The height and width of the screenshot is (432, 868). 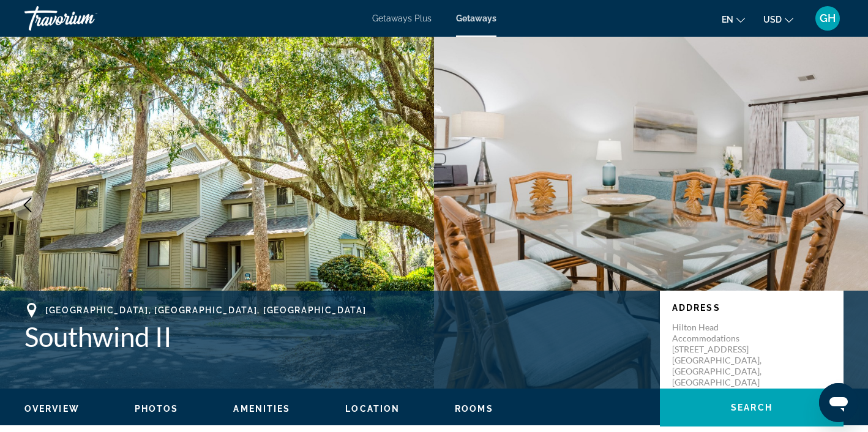 I want to click on a: Travorium, so click(x=85, y=18).